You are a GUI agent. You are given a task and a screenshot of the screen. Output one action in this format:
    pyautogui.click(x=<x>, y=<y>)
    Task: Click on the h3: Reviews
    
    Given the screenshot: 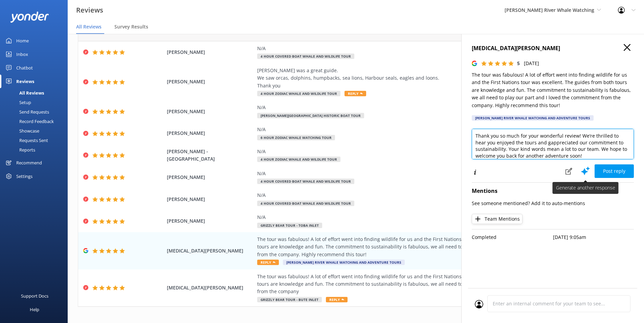 What is the action you would take?
    pyautogui.click(x=90, y=10)
    